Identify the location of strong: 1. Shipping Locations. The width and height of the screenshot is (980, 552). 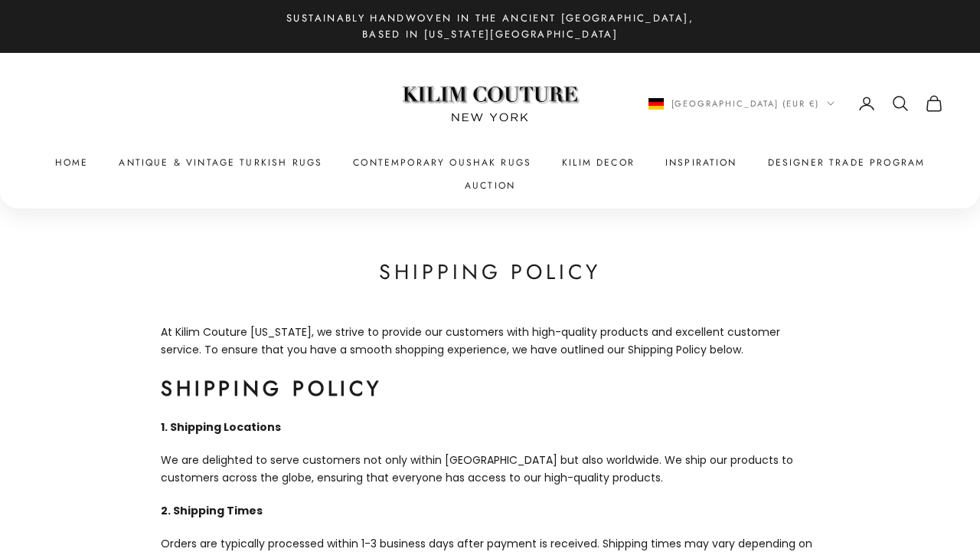
(221, 427).